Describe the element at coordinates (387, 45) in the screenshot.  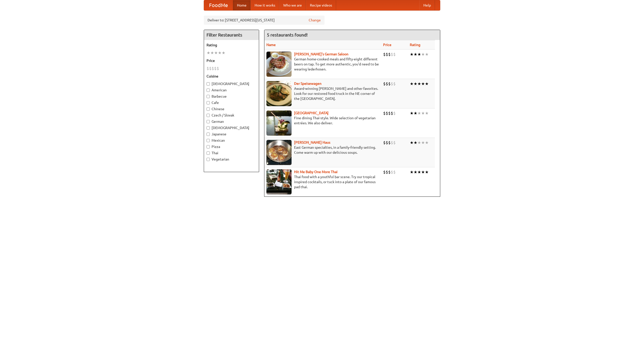
I see `a: Price` at that location.